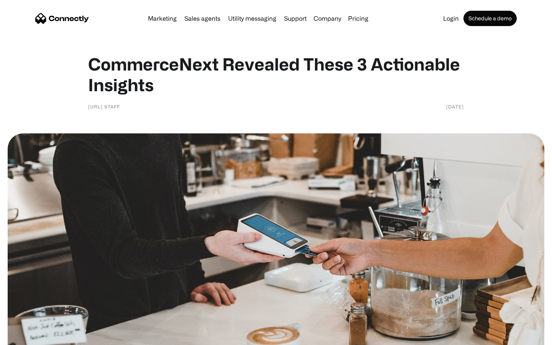 This screenshot has height=345, width=552. I want to click on div: Company, so click(328, 18).